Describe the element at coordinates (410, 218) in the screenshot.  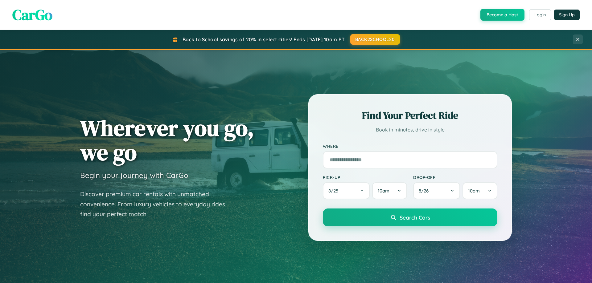
I see `button: Search Cars` at that location.